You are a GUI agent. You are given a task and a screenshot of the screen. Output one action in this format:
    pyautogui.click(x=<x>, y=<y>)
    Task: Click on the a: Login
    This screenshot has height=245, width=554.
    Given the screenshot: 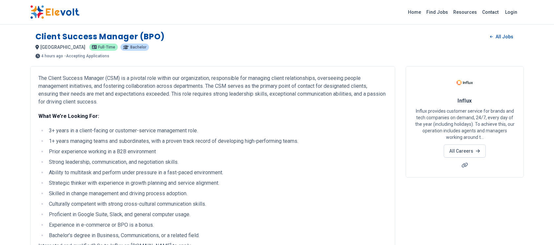 What is the action you would take?
    pyautogui.click(x=511, y=12)
    